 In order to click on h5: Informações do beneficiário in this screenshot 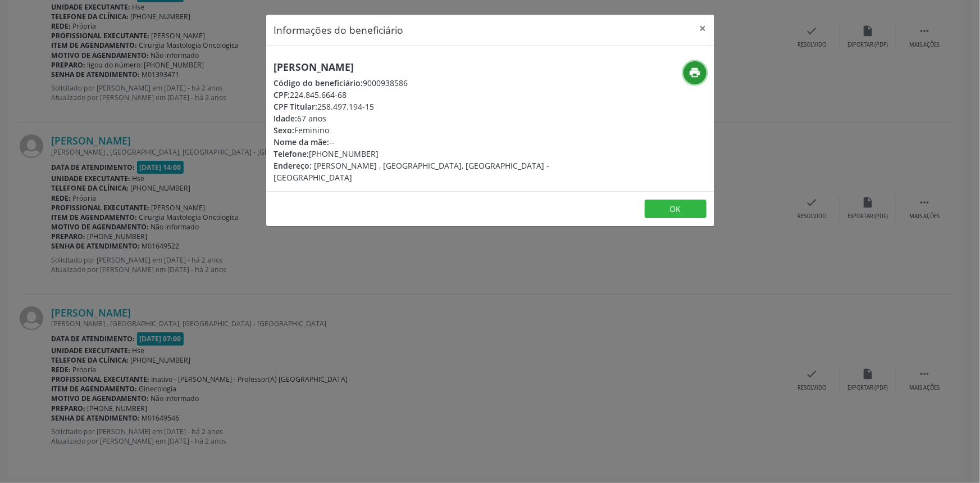, I will do `click(339, 30)`.